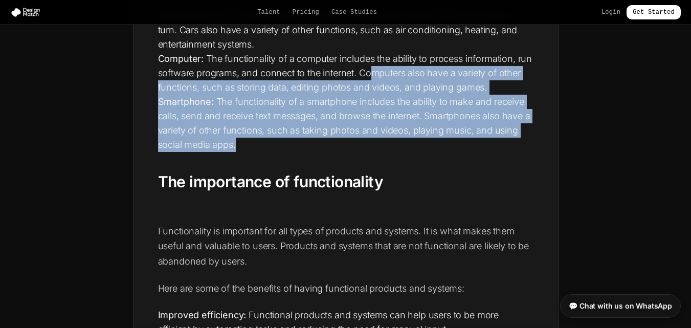 The image size is (691, 328). Describe the element at coordinates (181, 58) in the screenshot. I see `strong: Computer:` at that location.